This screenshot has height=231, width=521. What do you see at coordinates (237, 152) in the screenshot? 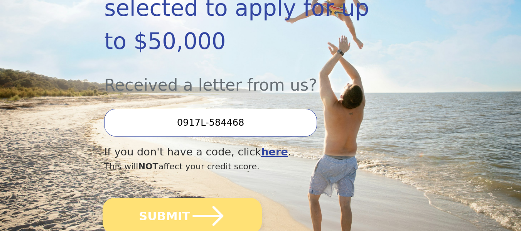
I see `div: If you don't have a code, click .` at bounding box center [237, 152].